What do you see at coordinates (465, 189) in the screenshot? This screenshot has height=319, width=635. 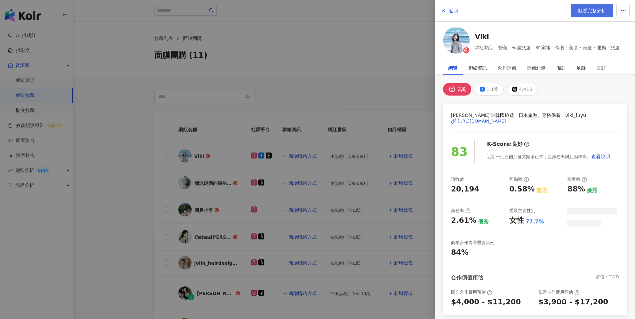 I see `div: 20,194` at bounding box center [465, 189].